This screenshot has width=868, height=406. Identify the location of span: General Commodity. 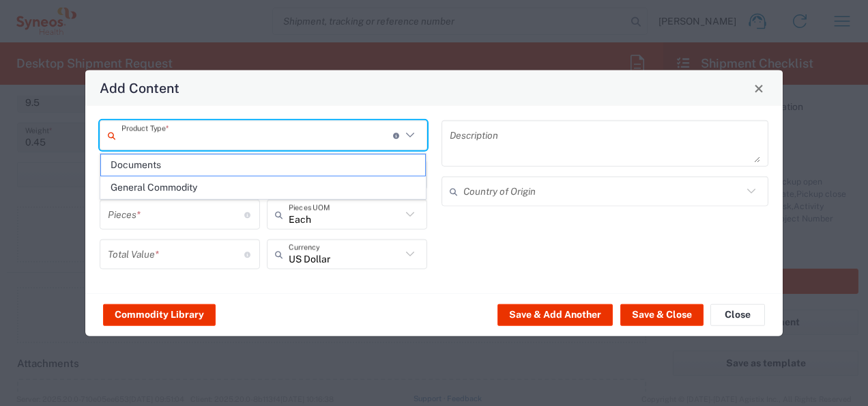
(264, 187).